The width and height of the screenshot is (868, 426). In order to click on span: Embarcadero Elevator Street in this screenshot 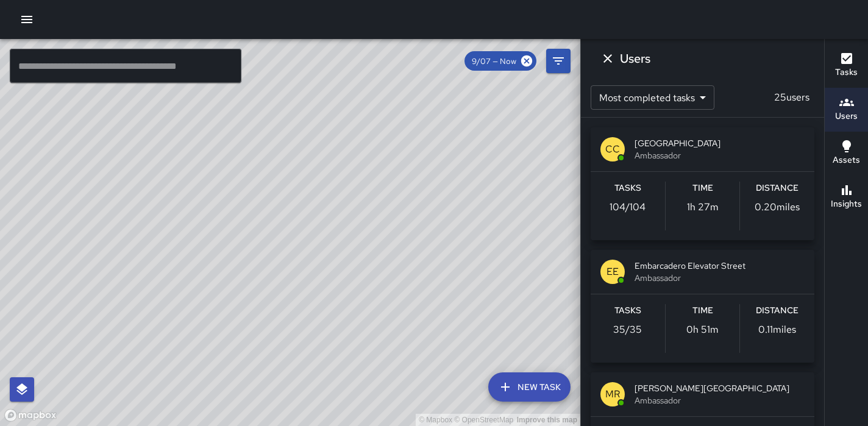, I will do `click(719, 265)`.